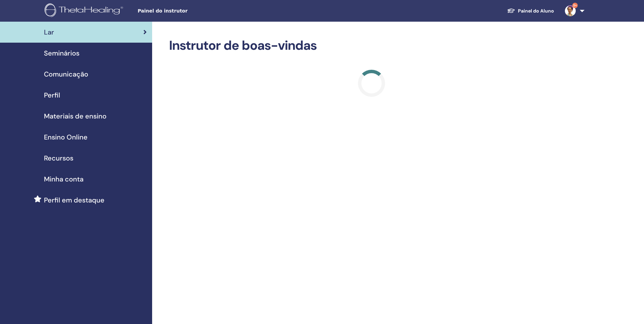 Image resolution: width=644 pixels, height=324 pixels. What do you see at coordinates (59, 158) in the screenshot?
I see `span: Recursos` at bounding box center [59, 158].